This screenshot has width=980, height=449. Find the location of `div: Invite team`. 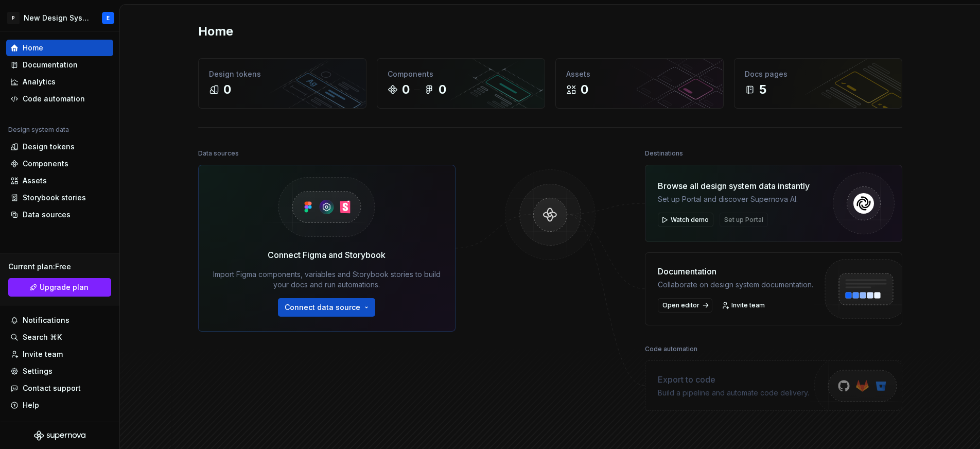

div: Invite team is located at coordinates (43, 354).